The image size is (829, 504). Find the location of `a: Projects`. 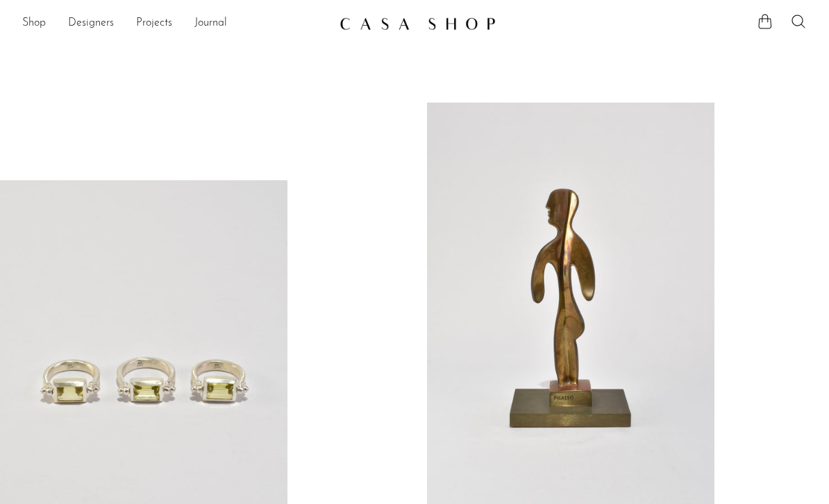

a: Projects is located at coordinates (154, 24).